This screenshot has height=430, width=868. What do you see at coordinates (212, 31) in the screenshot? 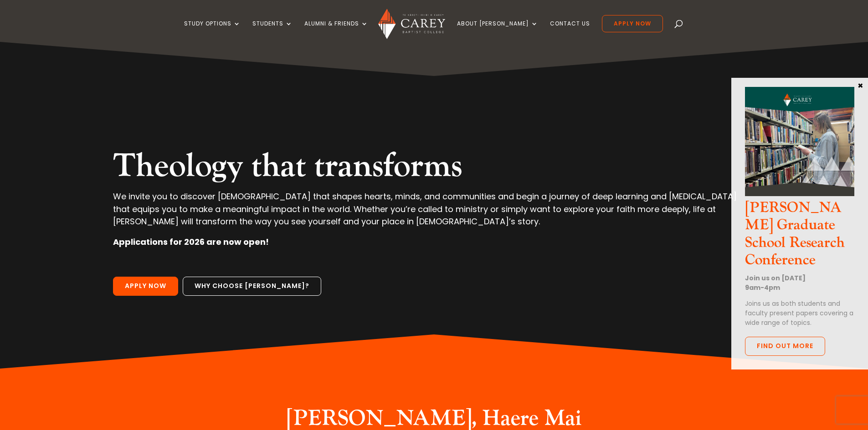
I see `a: Study Options` at bounding box center [212, 31].